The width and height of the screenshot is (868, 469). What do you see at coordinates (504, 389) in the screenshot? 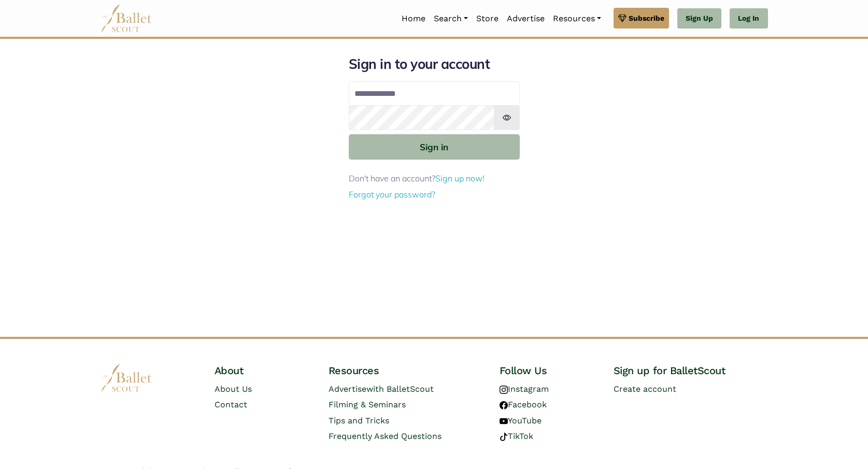
I see `img: instagram logo` at bounding box center [504, 389].